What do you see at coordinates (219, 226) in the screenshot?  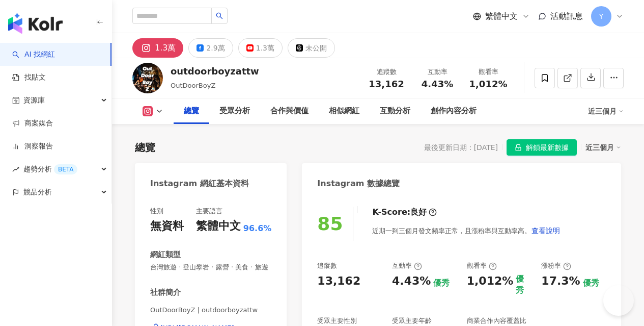 I see `div: 繁體中文` at bounding box center [219, 226].